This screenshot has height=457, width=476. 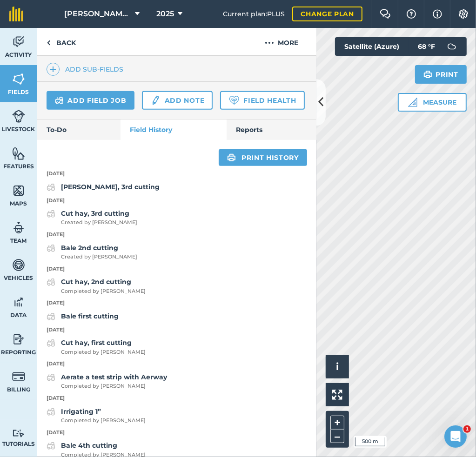 I want to click on img: A question mark icon, so click(x=411, y=14).